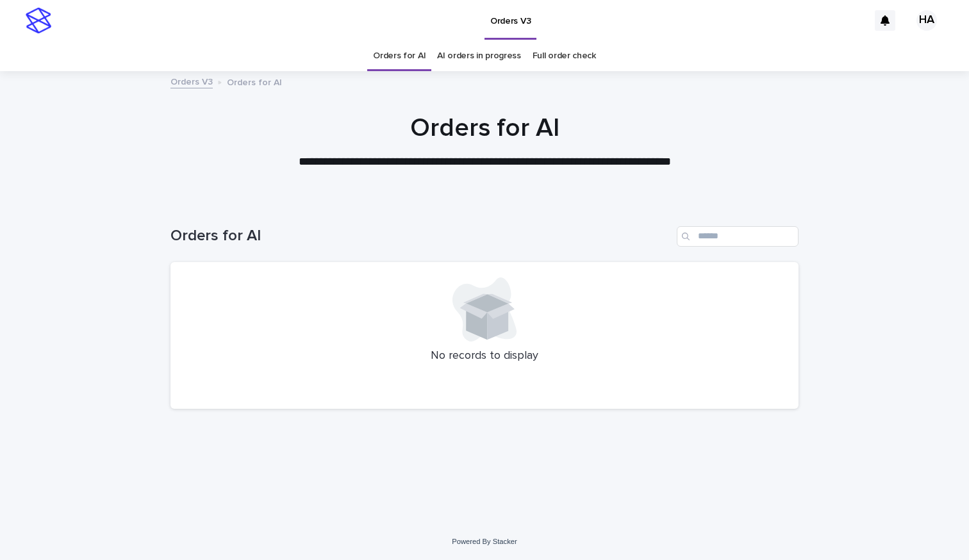  What do you see at coordinates (564, 56) in the screenshot?
I see `a: Full order check` at bounding box center [564, 56].